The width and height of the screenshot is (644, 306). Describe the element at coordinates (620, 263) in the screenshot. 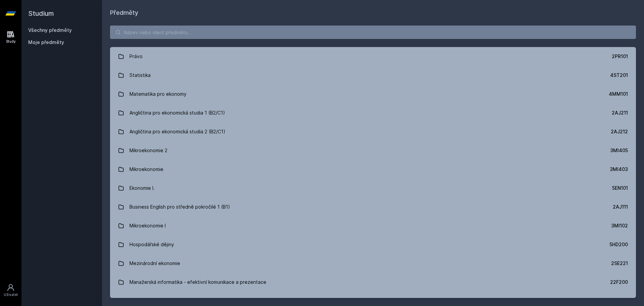

I see `div: 2SE221` at that location.